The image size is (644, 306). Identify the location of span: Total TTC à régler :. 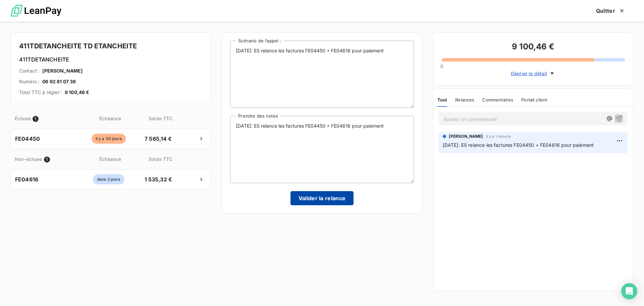
(41, 92).